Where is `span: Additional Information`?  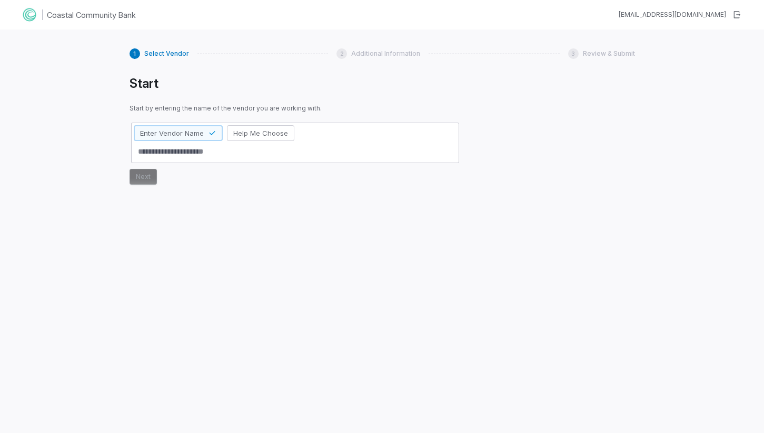 span: Additional Information is located at coordinates (386, 54).